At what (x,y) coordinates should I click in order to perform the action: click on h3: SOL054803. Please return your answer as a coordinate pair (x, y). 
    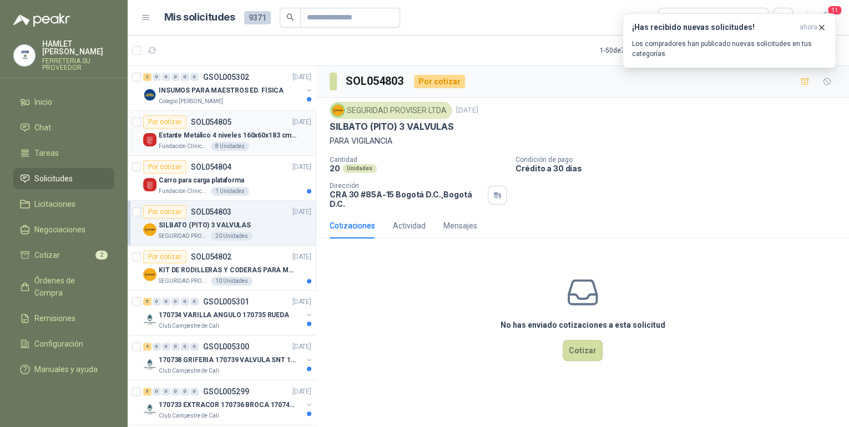
    Looking at the image, I should click on (375, 81).